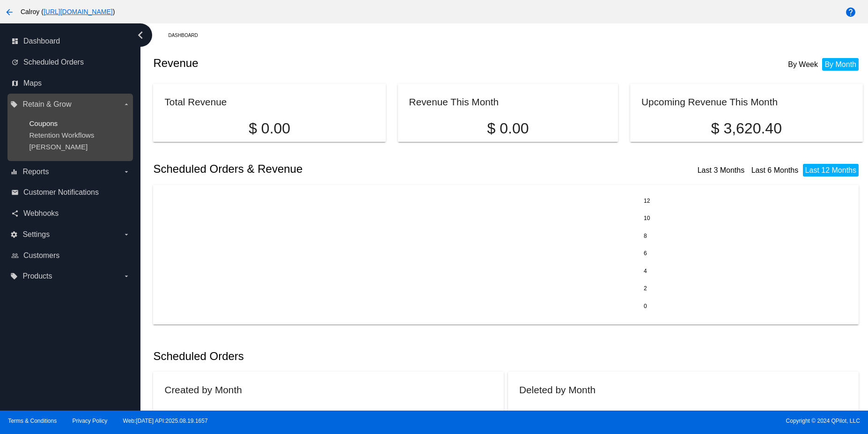 The image size is (868, 434). What do you see at coordinates (14, 172) in the screenshot?
I see `i: equalizer` at bounding box center [14, 172].